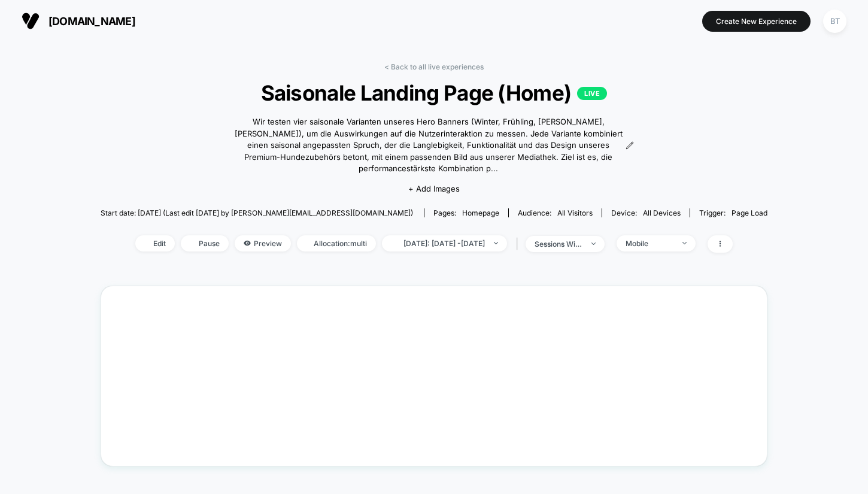  What do you see at coordinates (649, 243) in the screenshot?
I see `div: Mobile` at bounding box center [649, 243].